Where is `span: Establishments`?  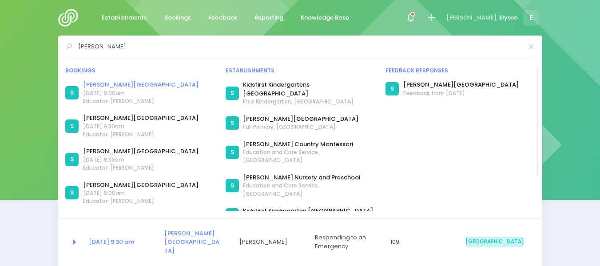
span: Establishments is located at coordinates (124, 18).